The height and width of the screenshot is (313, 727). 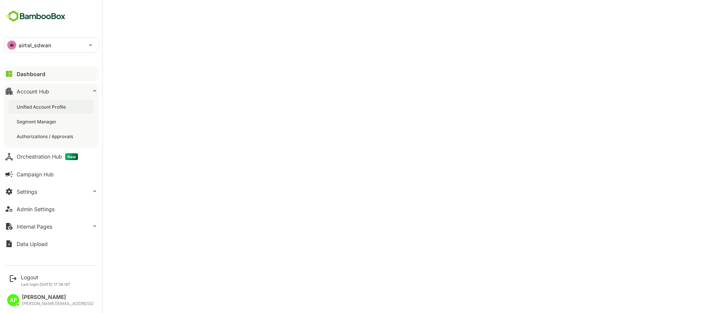 What do you see at coordinates (32, 244) in the screenshot?
I see `div: Data Upload` at bounding box center [32, 244].